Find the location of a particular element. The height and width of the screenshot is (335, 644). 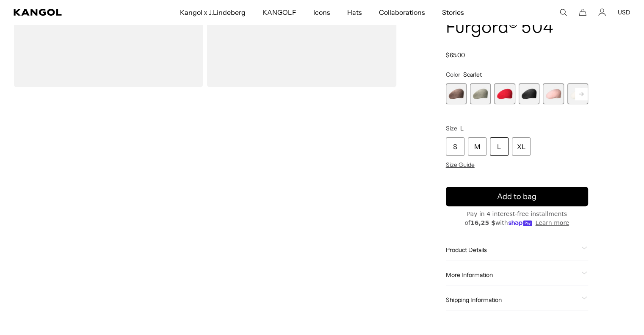

span: Product Details is located at coordinates (512, 250).